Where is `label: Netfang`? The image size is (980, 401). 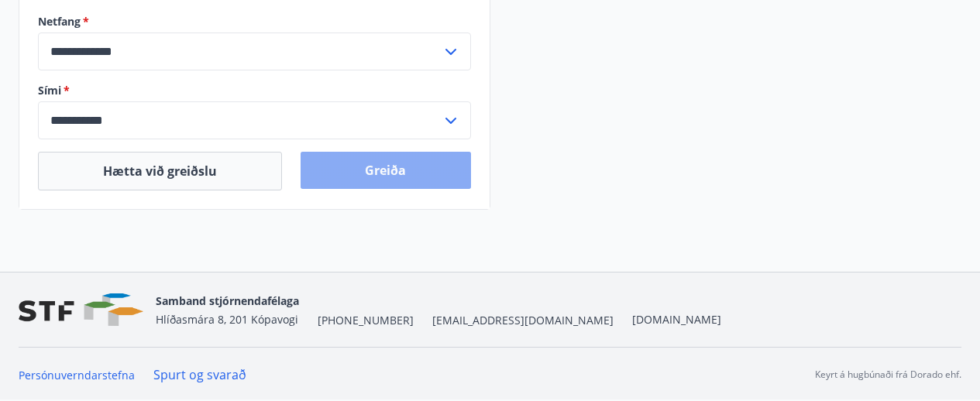 label: Netfang is located at coordinates (254, 22).